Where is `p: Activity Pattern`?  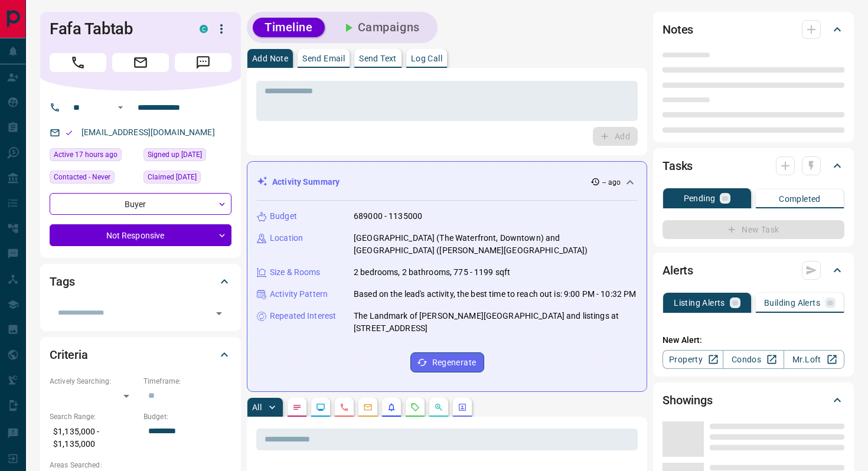 p: Activity Pattern is located at coordinates (299, 294).